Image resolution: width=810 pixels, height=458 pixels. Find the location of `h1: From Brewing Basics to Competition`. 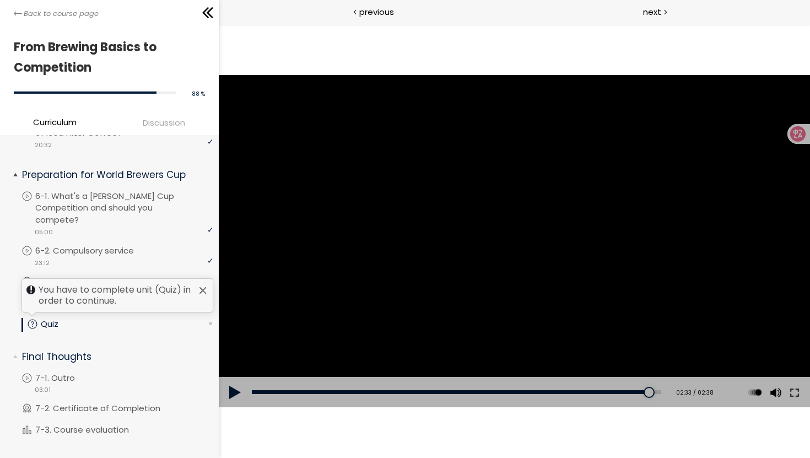

h1: From Brewing Basics to Competition is located at coordinates (106, 57).